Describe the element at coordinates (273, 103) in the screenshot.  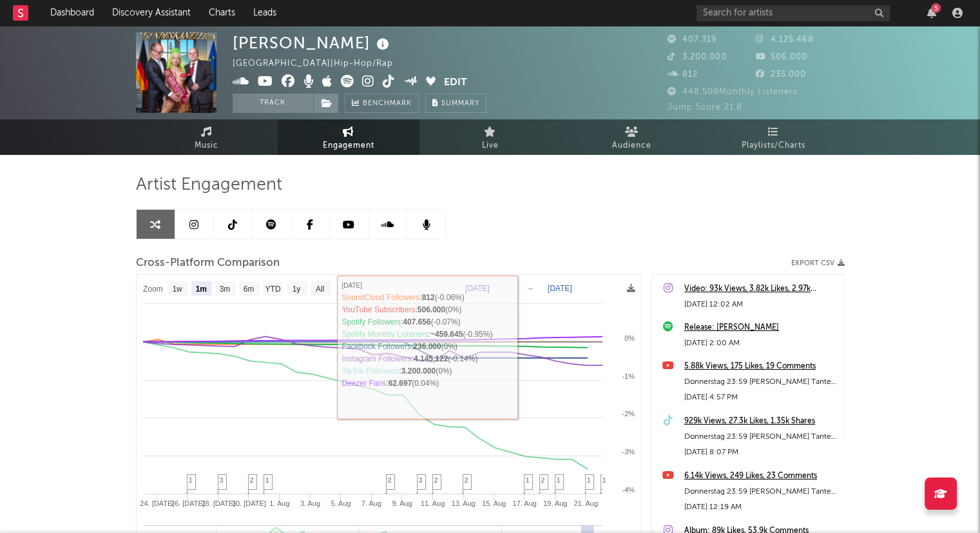
I see `button: Track` at that location.